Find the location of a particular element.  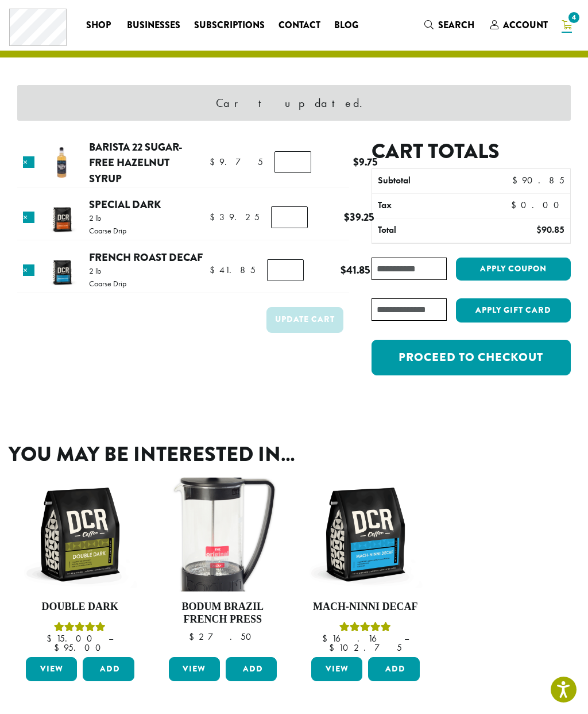

div: Rated 5.00 out of 5 is located at coordinates (365, 627).